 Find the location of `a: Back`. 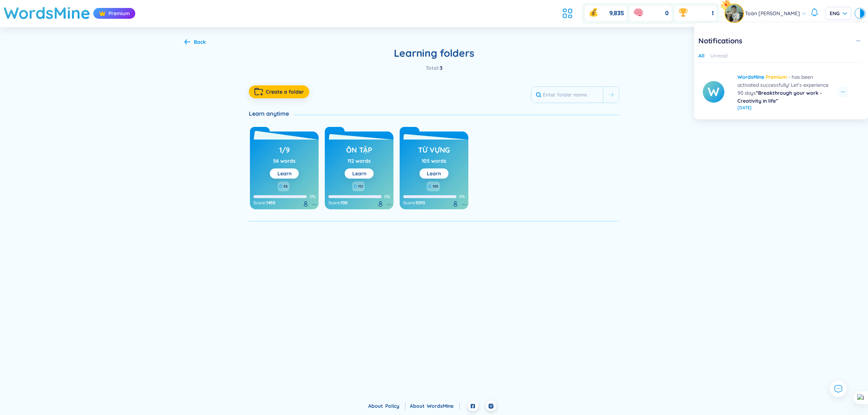

a: Back is located at coordinates (195, 42).